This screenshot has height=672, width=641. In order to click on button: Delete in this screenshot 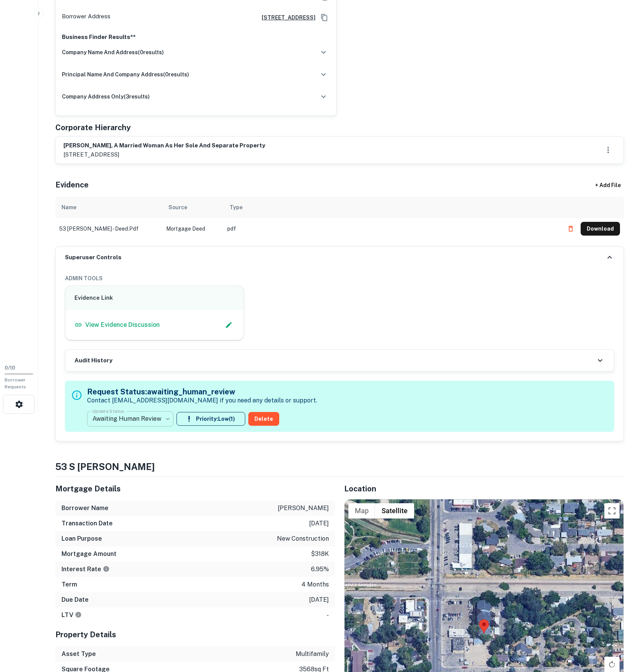, I will do `click(263, 419)`.